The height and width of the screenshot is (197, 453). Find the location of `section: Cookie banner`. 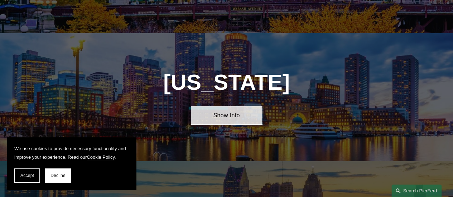

section: Cookie banner is located at coordinates (72, 164).